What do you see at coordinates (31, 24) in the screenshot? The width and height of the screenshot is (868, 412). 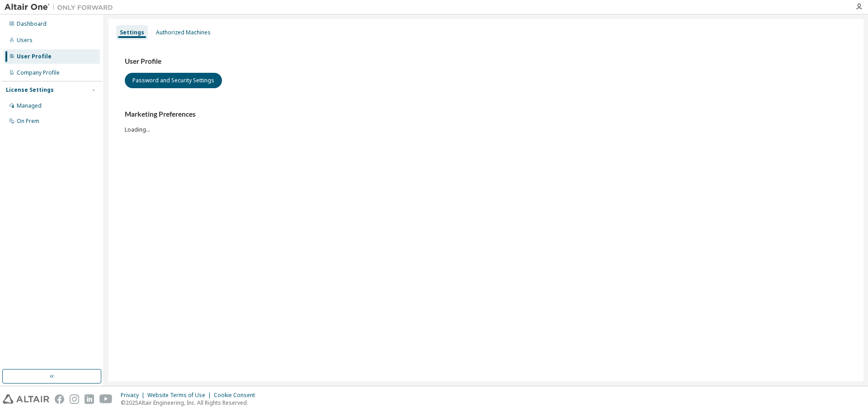 I see `div: Dashboard` at bounding box center [31, 24].